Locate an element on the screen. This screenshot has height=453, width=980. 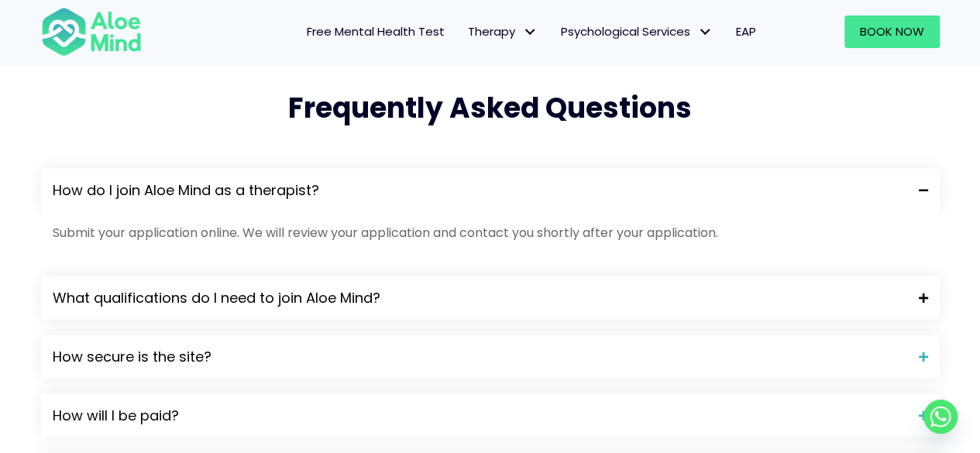
a: Free Mental Health Test is located at coordinates (376, 31).